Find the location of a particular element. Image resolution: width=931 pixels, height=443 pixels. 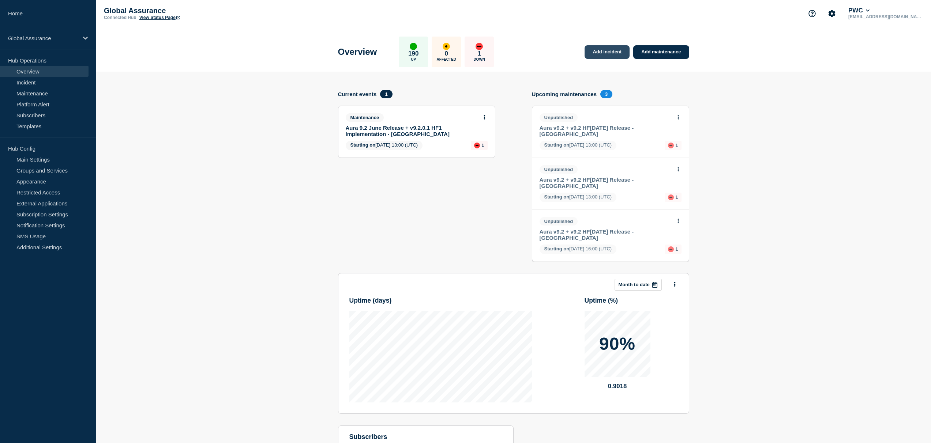

p: Affected is located at coordinates (446, 59).